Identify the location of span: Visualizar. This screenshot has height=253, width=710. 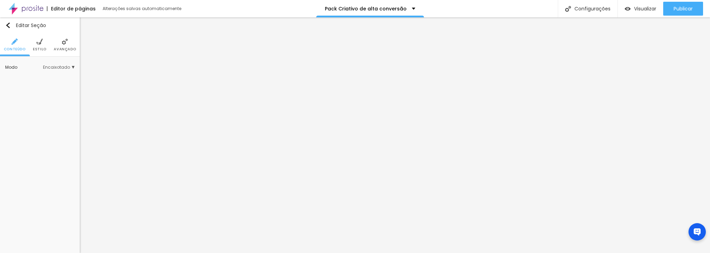
(646, 9).